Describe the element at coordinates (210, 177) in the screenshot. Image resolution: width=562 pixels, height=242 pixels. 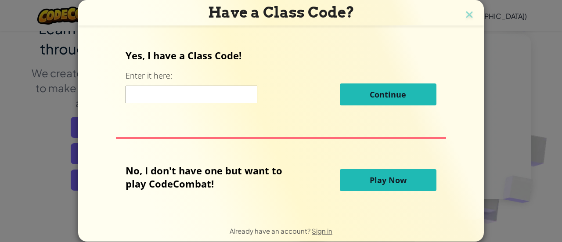
I see `p: No, I don't have one but want to play CodeCombat!` at that location.